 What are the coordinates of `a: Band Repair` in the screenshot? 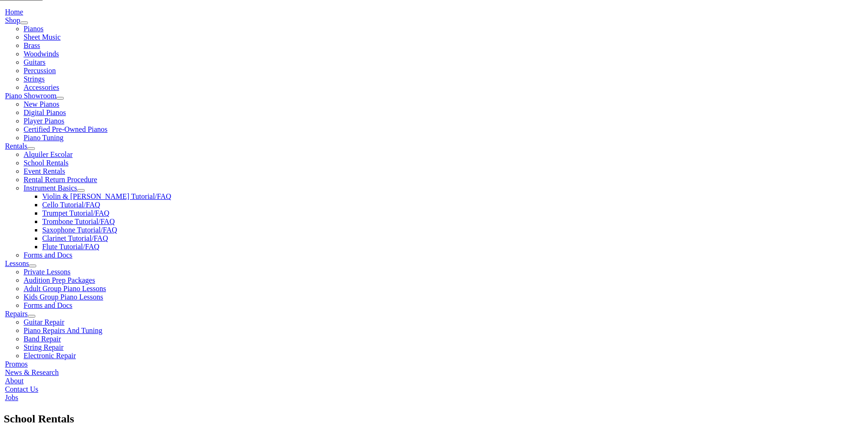 It's located at (42, 338).